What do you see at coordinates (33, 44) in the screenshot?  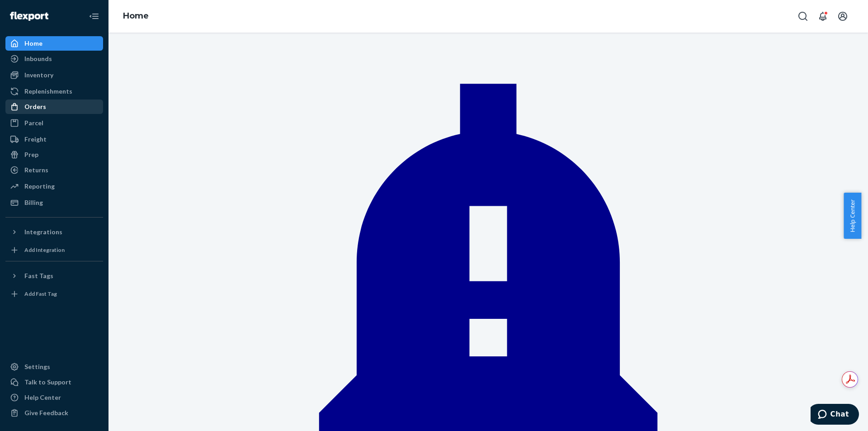 I see `div: Home` at bounding box center [33, 44].